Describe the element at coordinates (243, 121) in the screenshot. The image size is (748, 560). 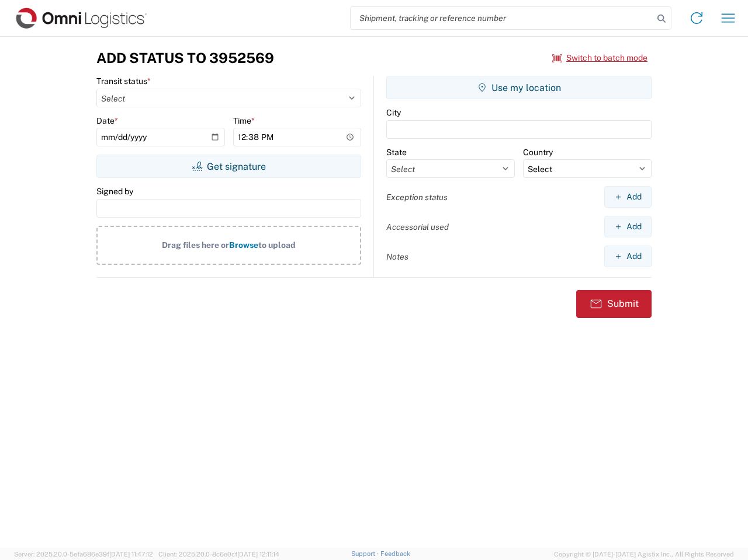
I see `label: Time` at that location.